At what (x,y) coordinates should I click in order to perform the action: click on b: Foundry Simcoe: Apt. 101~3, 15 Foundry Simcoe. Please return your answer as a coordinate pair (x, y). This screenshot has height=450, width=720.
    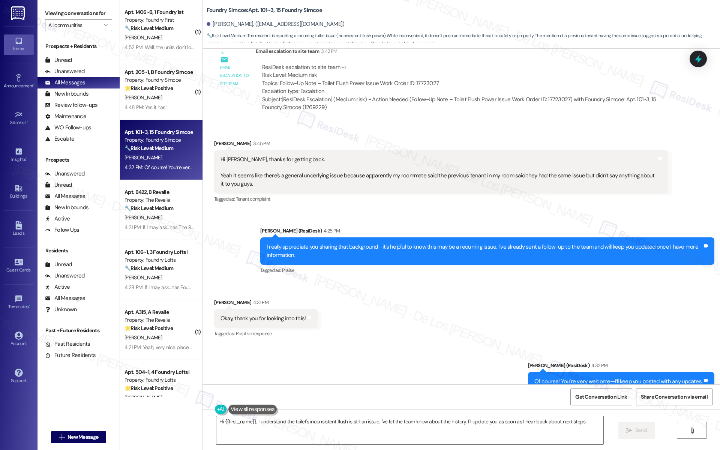
    Looking at the image, I should click on (264, 10).